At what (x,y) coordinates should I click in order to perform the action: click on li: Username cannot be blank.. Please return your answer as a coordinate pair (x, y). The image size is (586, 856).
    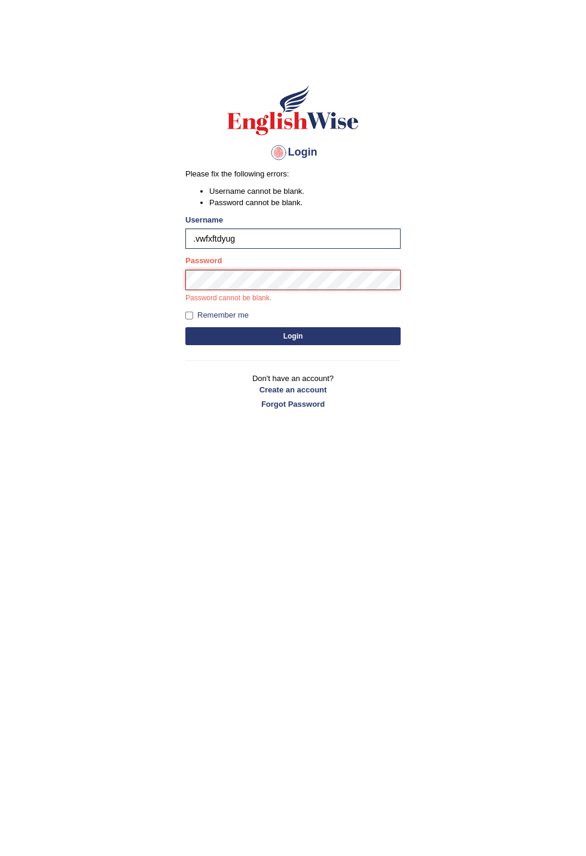
    Looking at the image, I should click on (305, 191).